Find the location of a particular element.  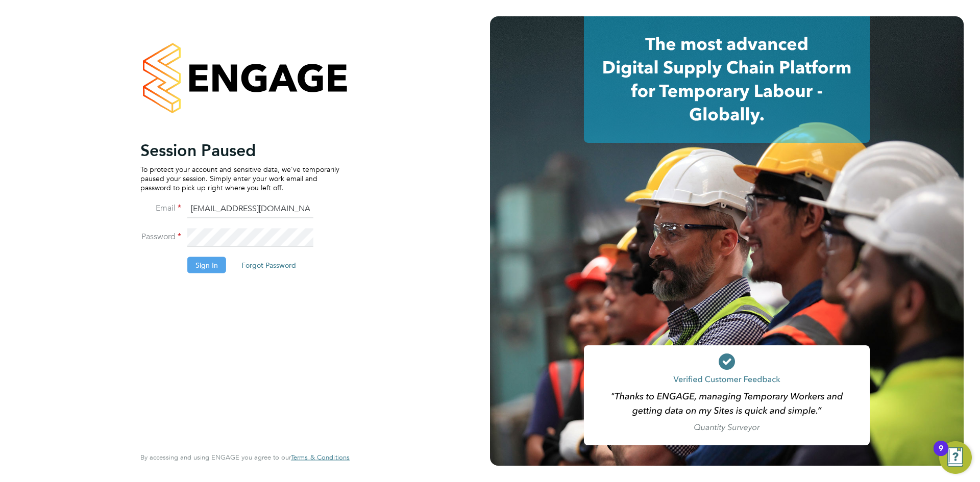

div: 9 is located at coordinates (940, 455).